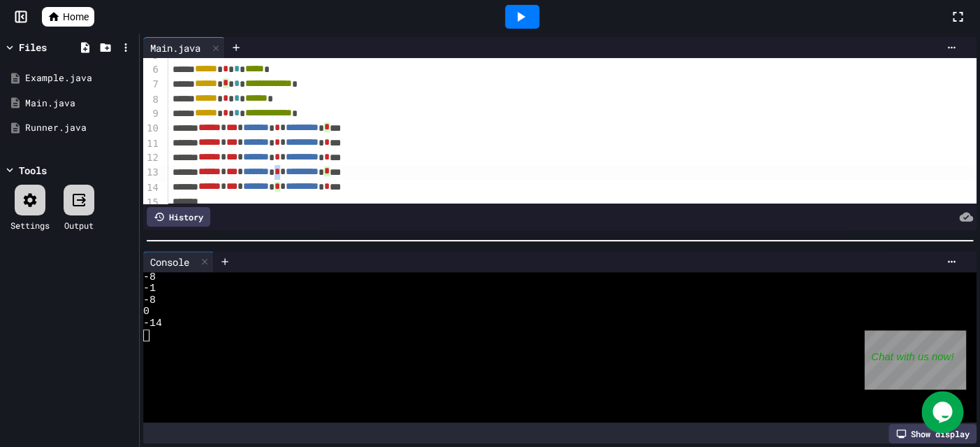 The image size is (980, 447). What do you see at coordinates (933, 433) in the screenshot?
I see `div: Show display` at bounding box center [933, 433].